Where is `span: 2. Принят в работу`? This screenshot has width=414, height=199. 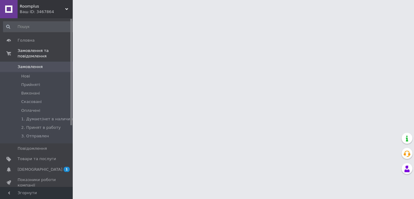 span: 2. Принят в работу is located at coordinates (41, 127).